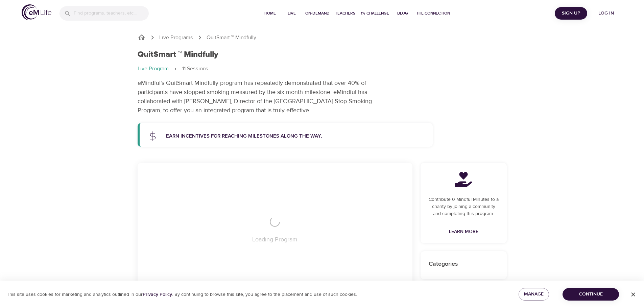 Image resolution: width=644 pixels, height=308 pixels. What do you see at coordinates (464, 232) in the screenshot?
I see `a: Learn More` at bounding box center [464, 232].